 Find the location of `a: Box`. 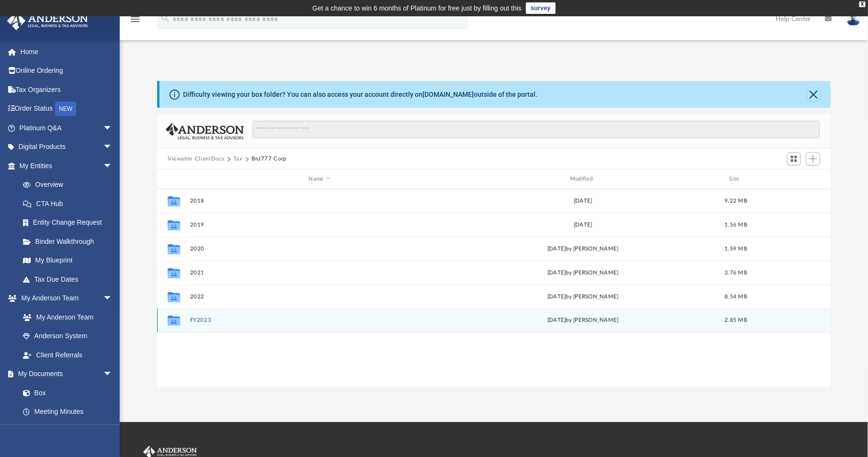

a: Box is located at coordinates (65, 393).